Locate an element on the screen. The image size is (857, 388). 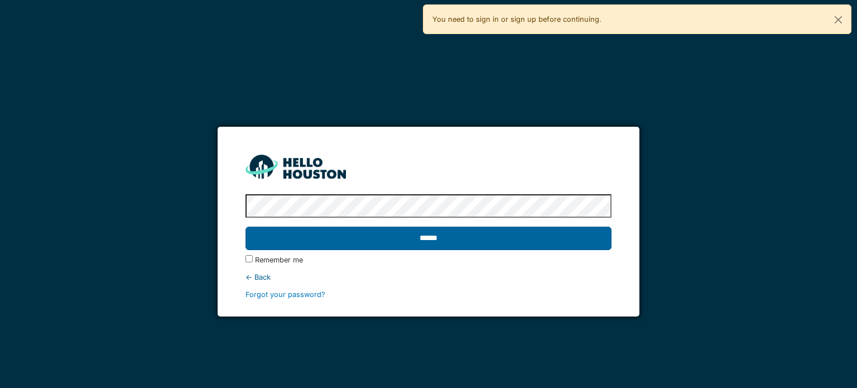
button: Close is located at coordinates (838, 20).